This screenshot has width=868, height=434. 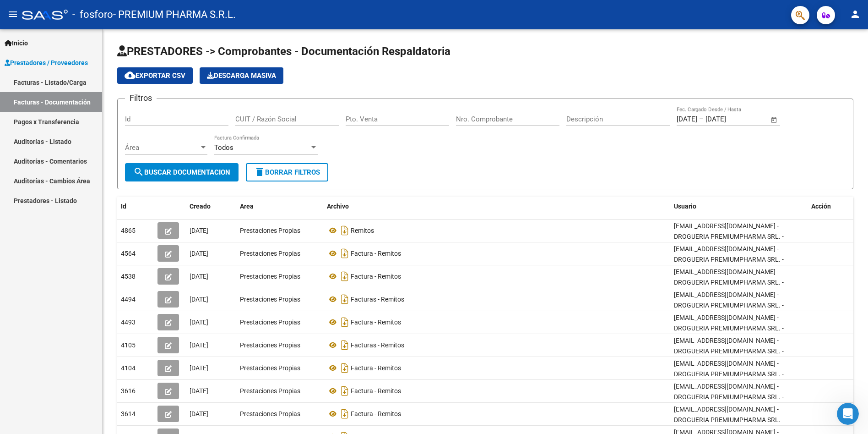 What do you see at coordinates (260, 172) in the screenshot?
I see `mat-icon: delete` at bounding box center [260, 172].